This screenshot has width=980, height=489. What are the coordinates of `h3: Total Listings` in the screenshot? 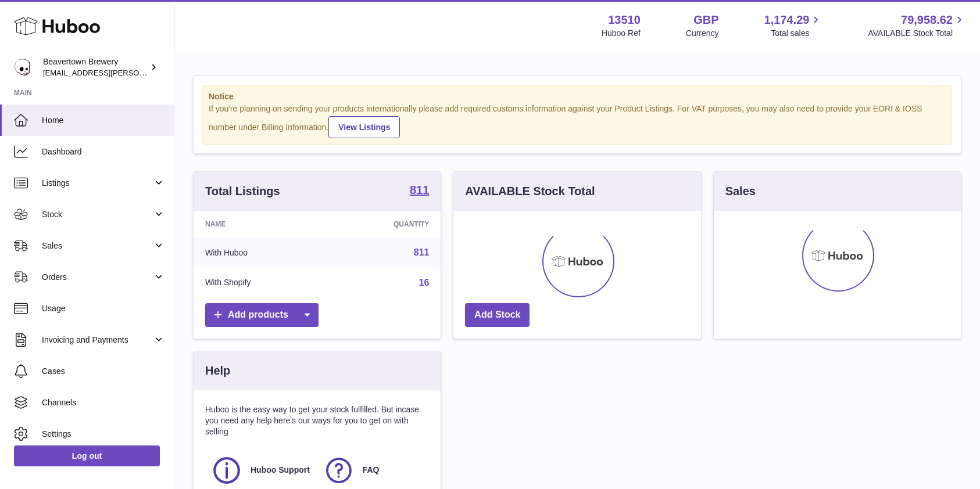 It's located at (242, 191).